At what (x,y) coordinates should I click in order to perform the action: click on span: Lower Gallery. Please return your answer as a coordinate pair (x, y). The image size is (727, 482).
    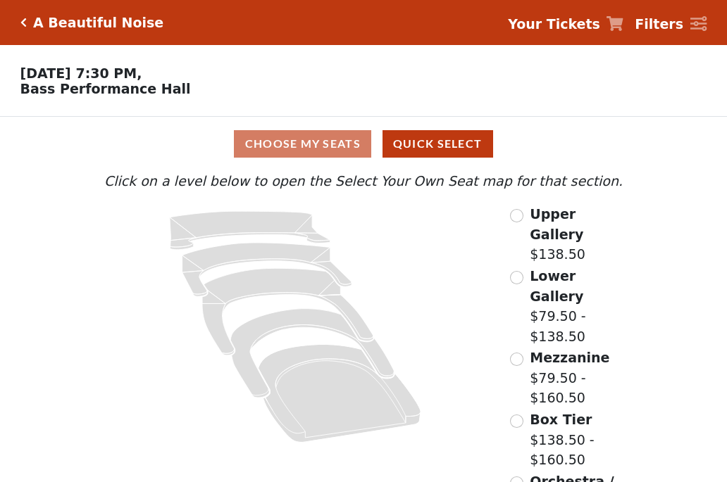
    Looking at the image, I should click on (556, 286).